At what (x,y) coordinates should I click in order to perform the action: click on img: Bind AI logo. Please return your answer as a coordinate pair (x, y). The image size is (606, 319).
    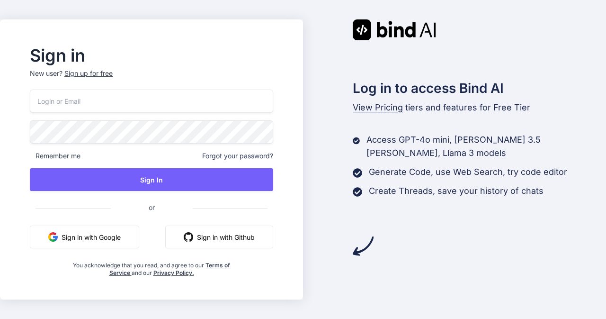
    Looking at the image, I should click on (395, 30).